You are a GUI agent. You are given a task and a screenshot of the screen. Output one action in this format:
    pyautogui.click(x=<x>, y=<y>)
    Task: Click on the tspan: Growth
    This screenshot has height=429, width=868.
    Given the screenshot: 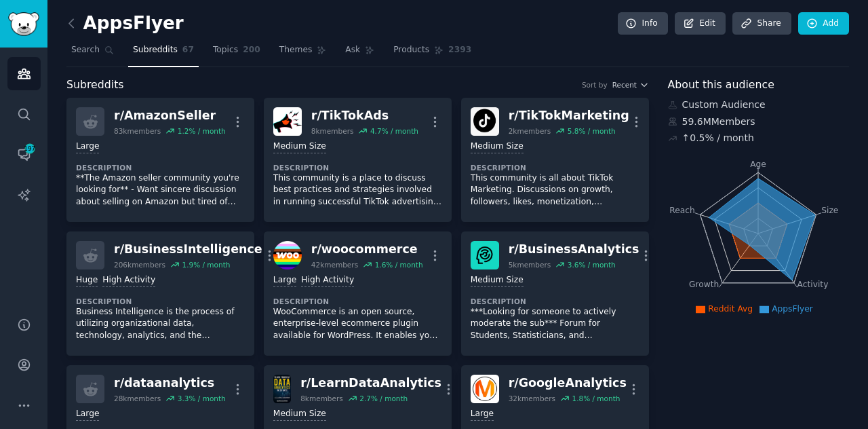 What is the action you would take?
    pyautogui.click(x=704, y=285)
    